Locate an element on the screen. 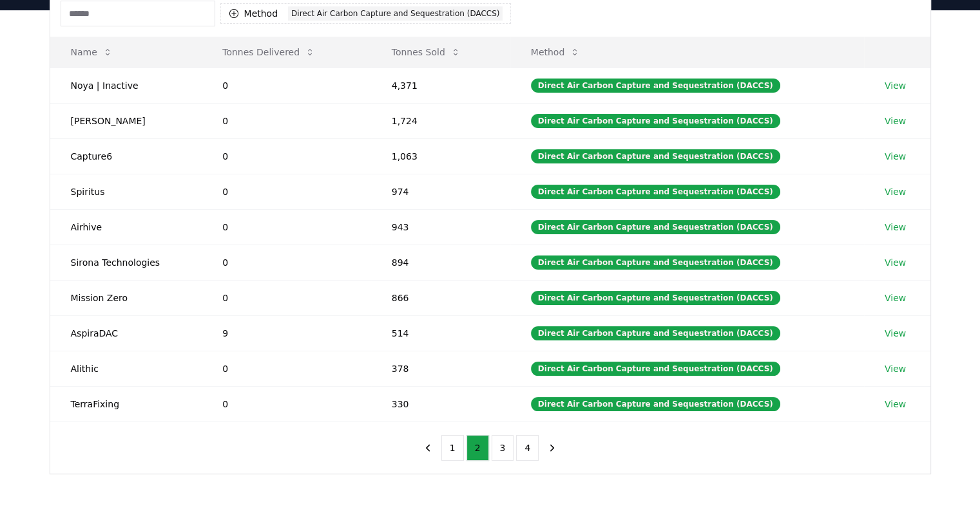 The width and height of the screenshot is (980, 509). button: Tonnes Sold is located at coordinates (426, 52).